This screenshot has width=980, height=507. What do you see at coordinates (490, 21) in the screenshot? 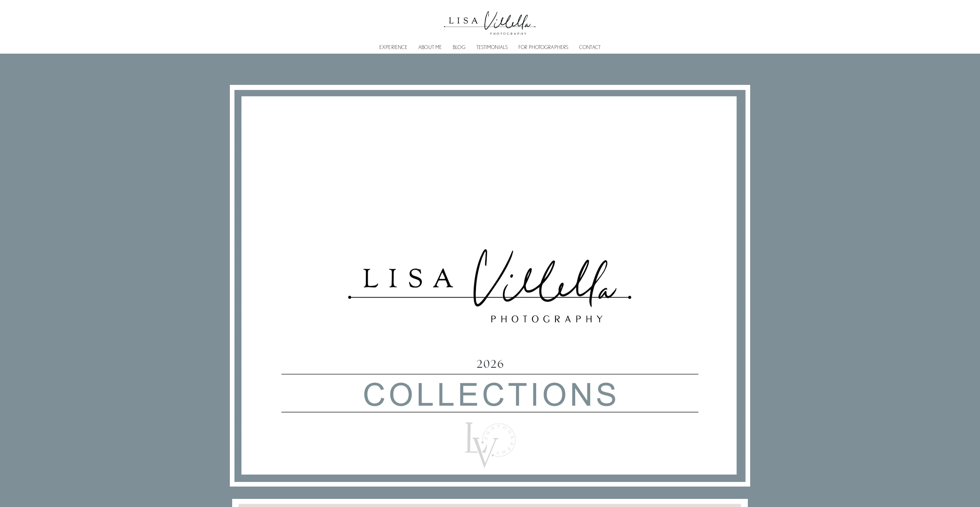
I see `img: Lisa Villella Photography` at bounding box center [490, 21].